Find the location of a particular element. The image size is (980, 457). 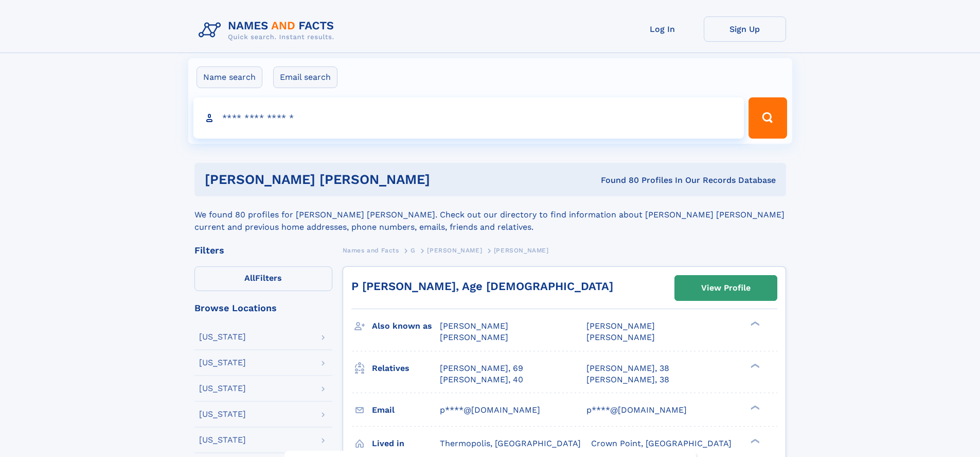

a: Sign Up is located at coordinates (745, 29).